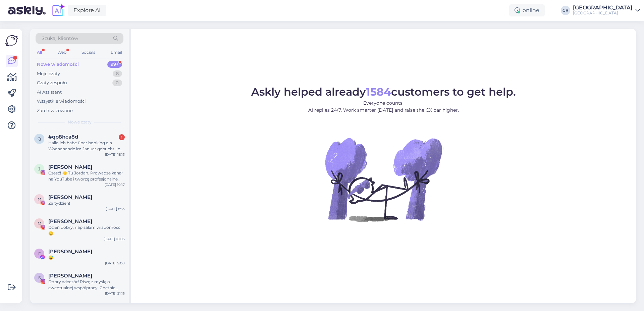 The image size is (644, 311). Describe the element at coordinates (527, 10) in the screenshot. I see `div: online` at that location.